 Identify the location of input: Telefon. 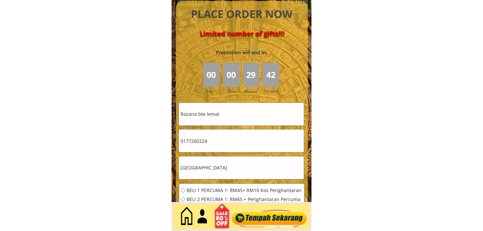
(241, 141).